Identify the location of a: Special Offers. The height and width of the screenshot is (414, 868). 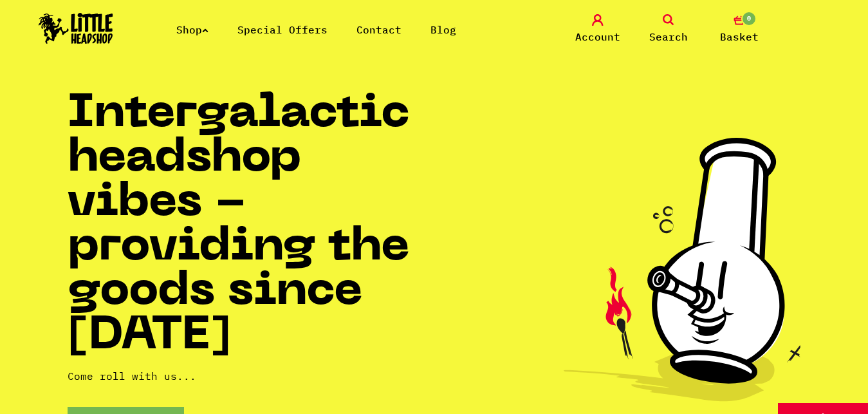
(283, 30).